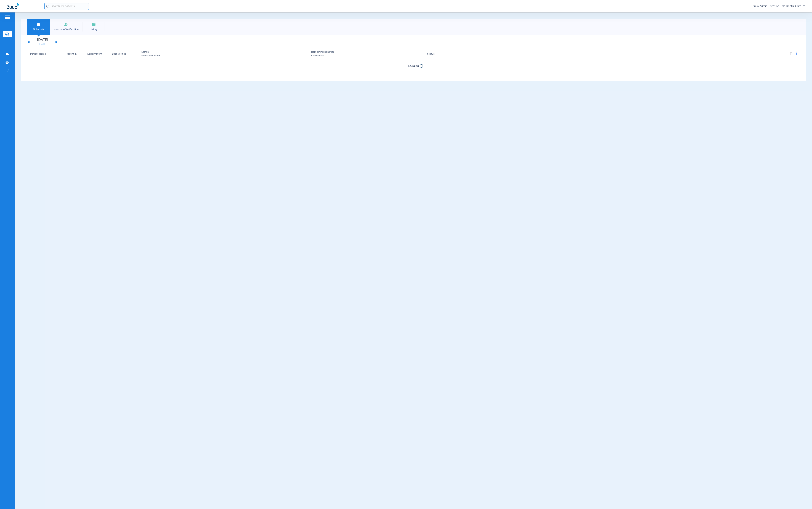 The image size is (812, 509). I want to click on th: Remaining Benefits |, so click(366, 54).